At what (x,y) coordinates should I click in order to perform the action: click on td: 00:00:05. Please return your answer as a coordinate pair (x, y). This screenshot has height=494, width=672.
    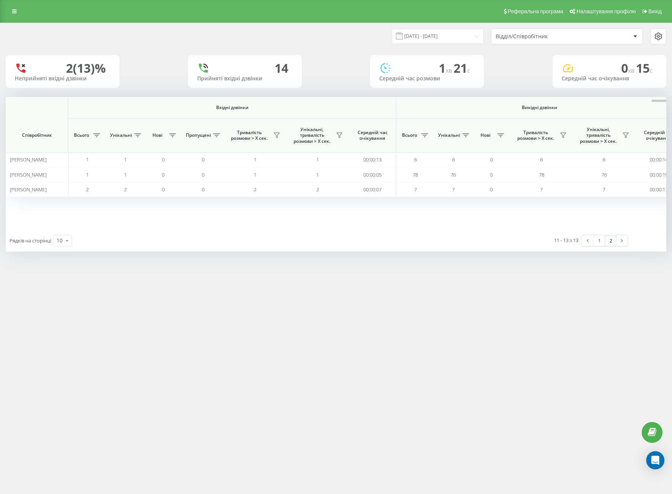
    Looking at the image, I should click on (372, 174).